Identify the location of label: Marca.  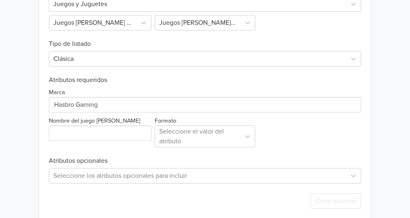
(57, 93).